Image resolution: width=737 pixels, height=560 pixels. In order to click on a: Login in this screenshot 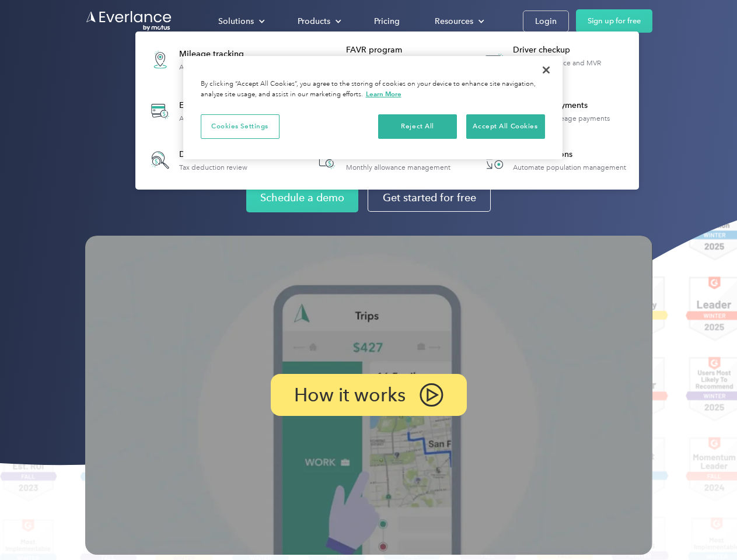, I will do `click(546, 21)`.